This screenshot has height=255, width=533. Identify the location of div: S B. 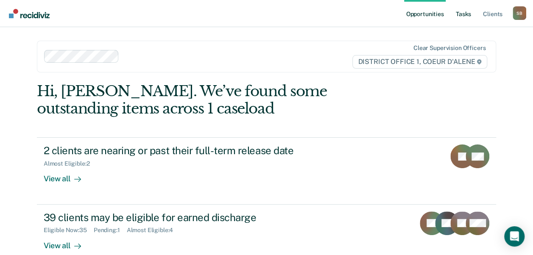
(520, 13).